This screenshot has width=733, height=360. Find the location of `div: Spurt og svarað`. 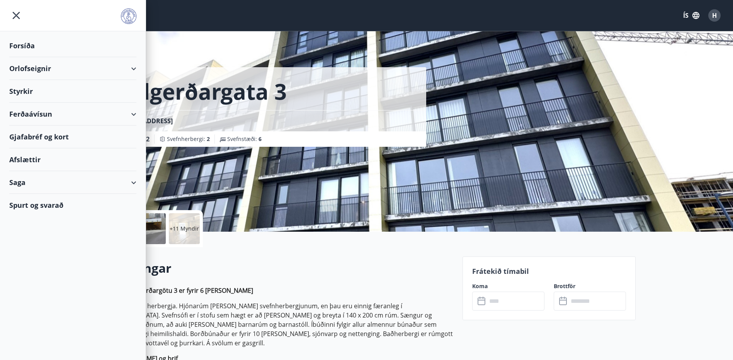

div: Spurt og svarað is located at coordinates (73, 205).